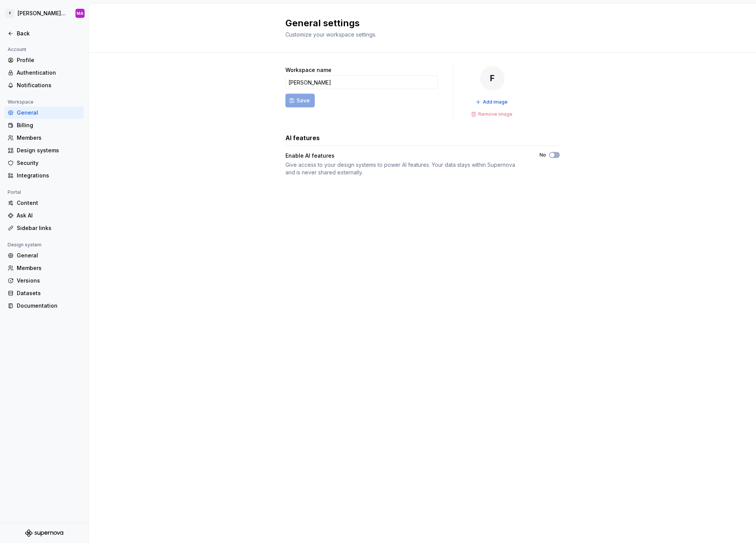  Describe the element at coordinates (49, 216) in the screenshot. I see `div: Ask AI` at that location.